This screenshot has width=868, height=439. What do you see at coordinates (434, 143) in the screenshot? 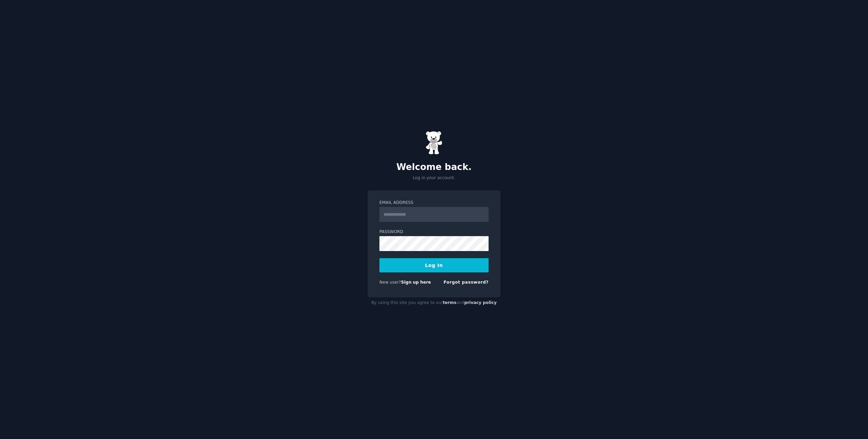
I see `img: Gummy Bear` at bounding box center [434, 143].